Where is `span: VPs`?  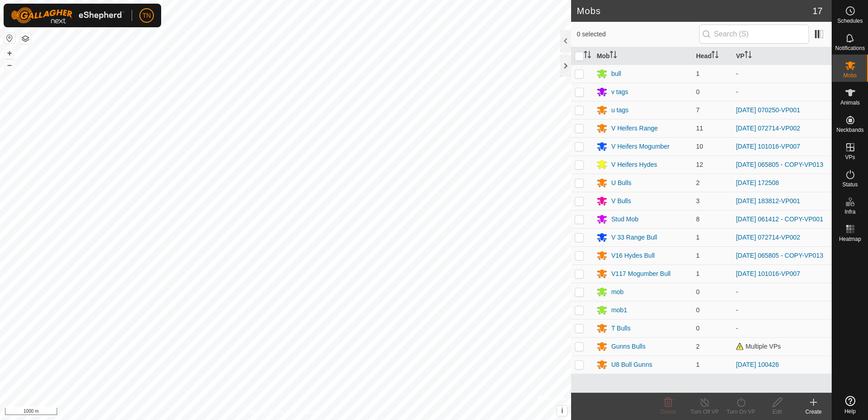 span: VPs is located at coordinates (850, 157).